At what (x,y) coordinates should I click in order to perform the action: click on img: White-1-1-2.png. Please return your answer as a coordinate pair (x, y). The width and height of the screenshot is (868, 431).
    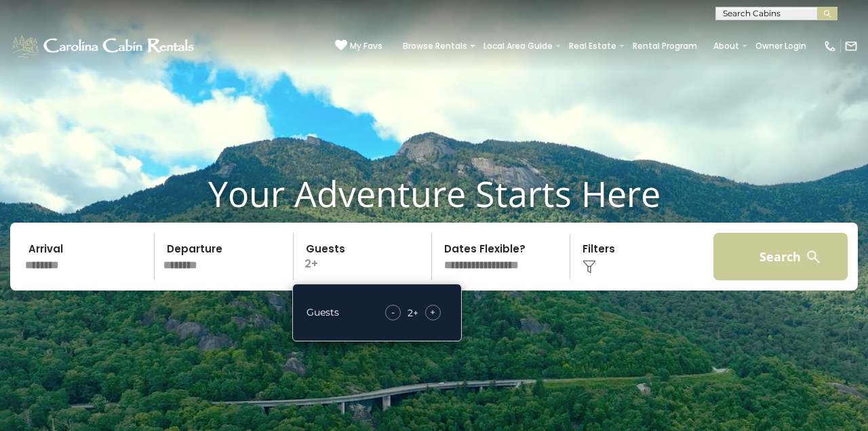
    Looking at the image, I should click on (103, 46).